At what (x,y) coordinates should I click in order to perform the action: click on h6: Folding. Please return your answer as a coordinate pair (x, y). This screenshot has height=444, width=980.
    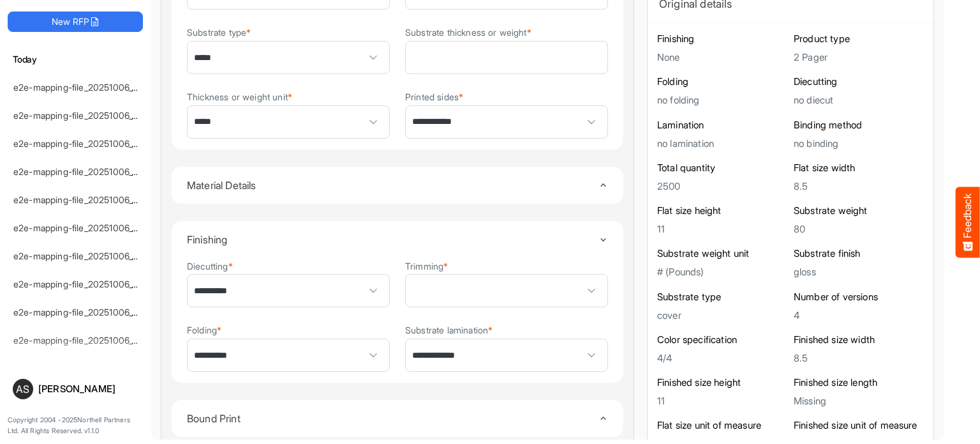
    Looking at the image, I should click on (722, 82).